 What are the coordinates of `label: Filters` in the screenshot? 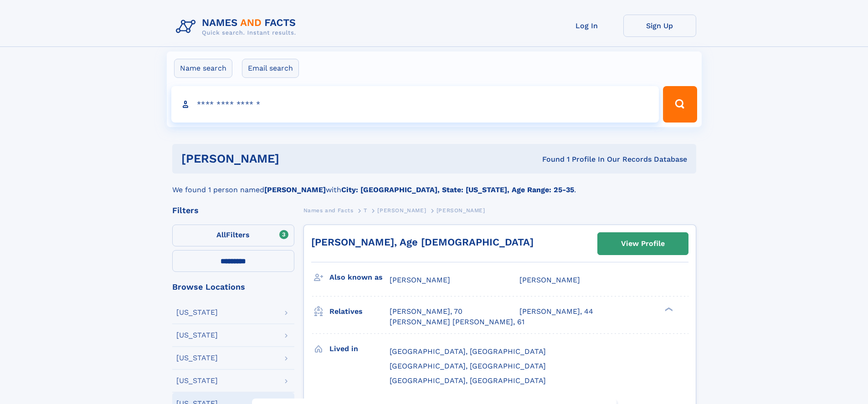 It's located at (233, 235).